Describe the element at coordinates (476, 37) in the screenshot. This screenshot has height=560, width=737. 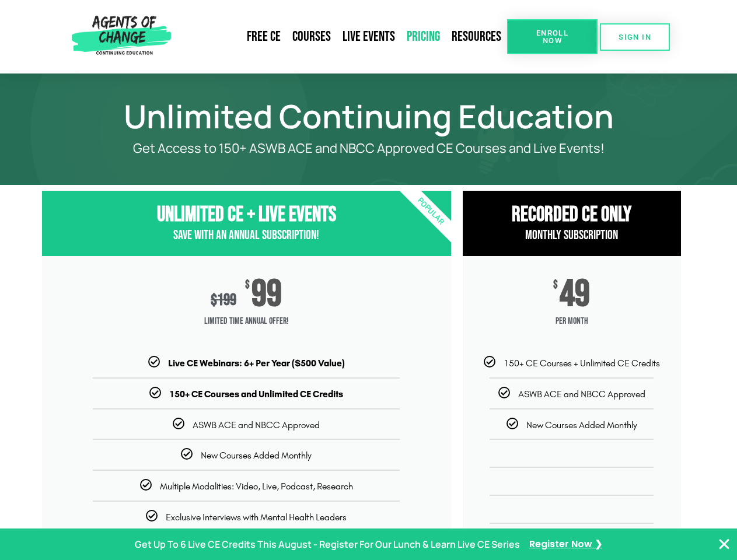
I see `a: Resources` at that location.